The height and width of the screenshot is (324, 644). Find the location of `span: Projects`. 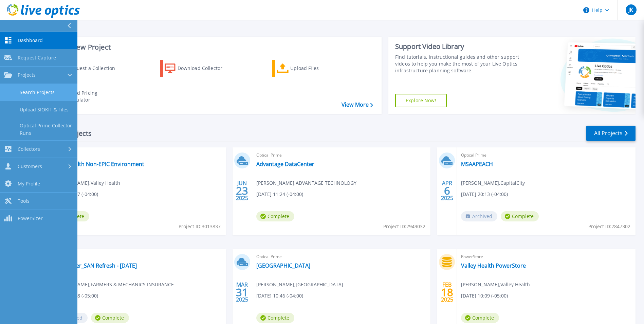

span: Projects is located at coordinates (27, 75).